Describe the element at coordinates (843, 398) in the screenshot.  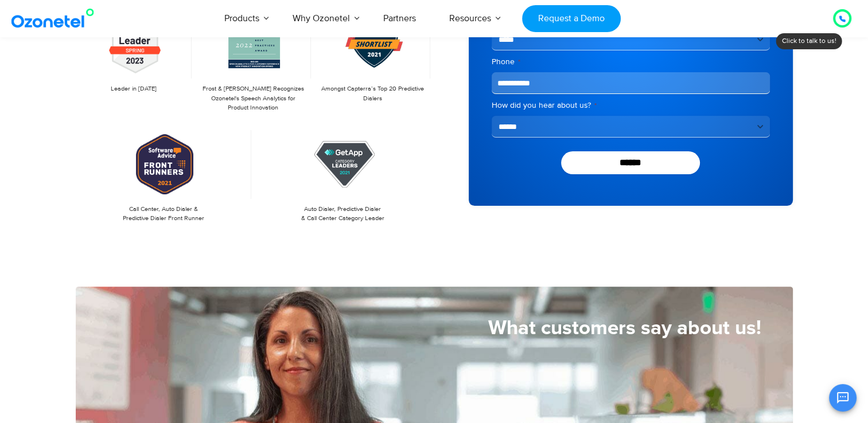
I see `button: Open chat` at that location.